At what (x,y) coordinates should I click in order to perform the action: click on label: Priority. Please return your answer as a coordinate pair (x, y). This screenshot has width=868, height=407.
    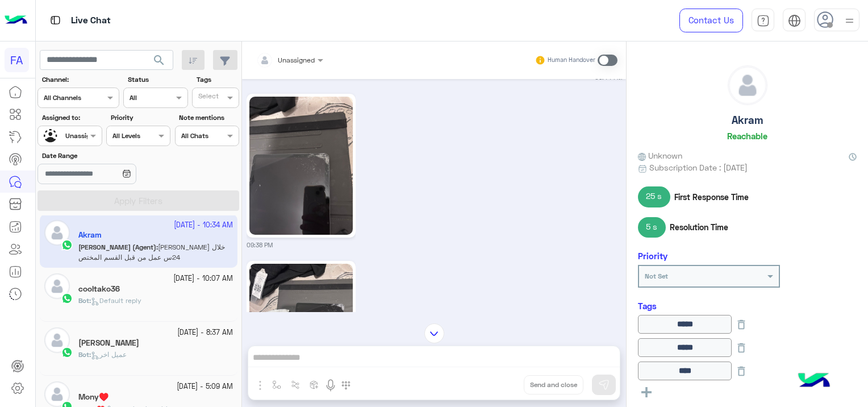
    Looking at the image, I should click on (140, 118).